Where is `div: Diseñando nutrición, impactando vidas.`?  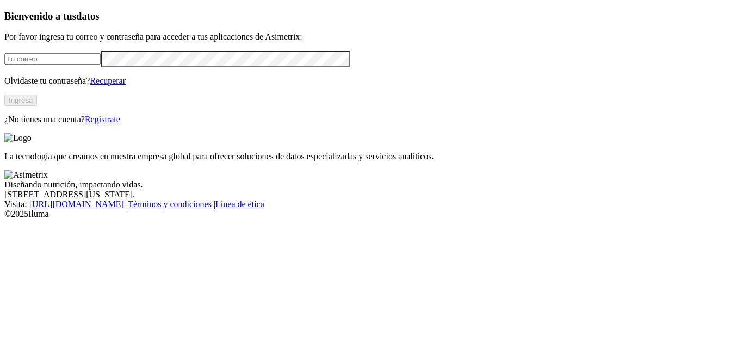 div: Diseñando nutrición, impactando vidas. is located at coordinates (371, 185).